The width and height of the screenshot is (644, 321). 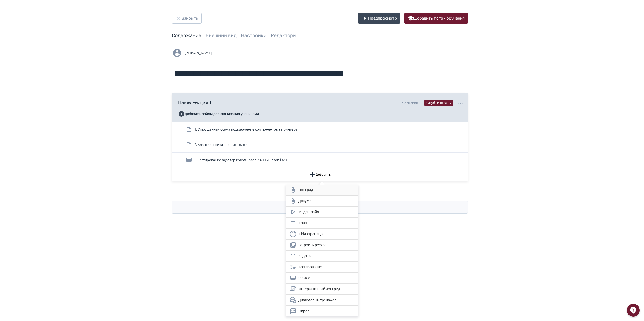 I want to click on div: SCORM, so click(x=322, y=278).